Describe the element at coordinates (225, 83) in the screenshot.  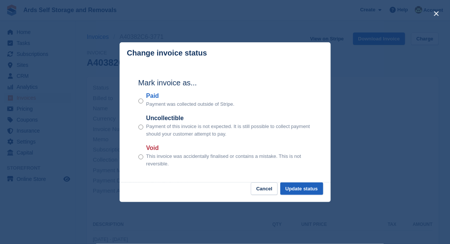
I see `h2: Mark invoice as...` at that location.